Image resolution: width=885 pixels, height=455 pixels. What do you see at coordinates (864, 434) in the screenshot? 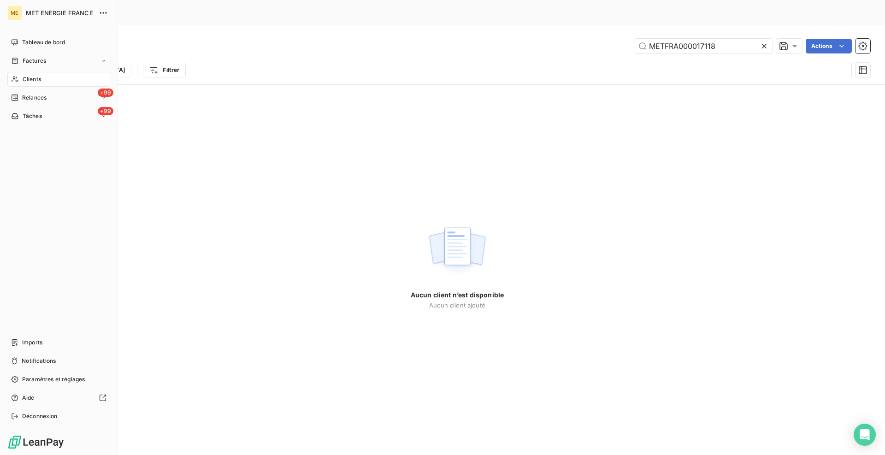
I see `div: Open Intercom Messenger` at bounding box center [864, 434].